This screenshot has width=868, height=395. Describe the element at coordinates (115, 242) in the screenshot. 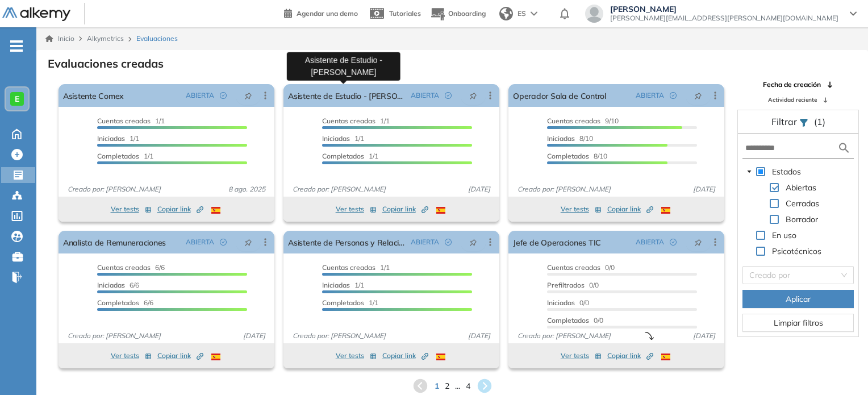

I see `a: Analista de Remuneraciones` at that location.